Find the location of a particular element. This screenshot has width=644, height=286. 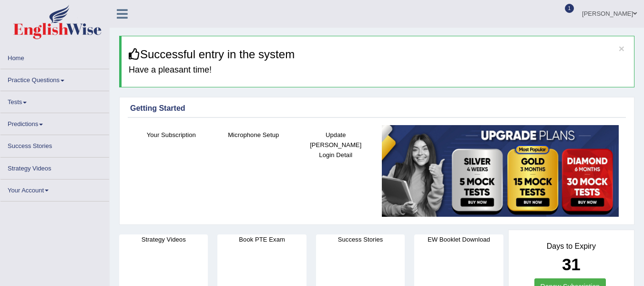

a: Success Stories is located at coordinates (55, 144).